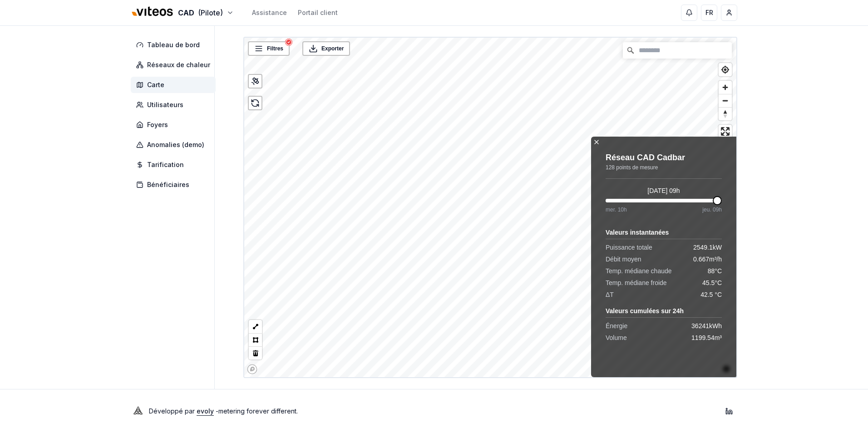  I want to click on span: Exporter, so click(333, 49).